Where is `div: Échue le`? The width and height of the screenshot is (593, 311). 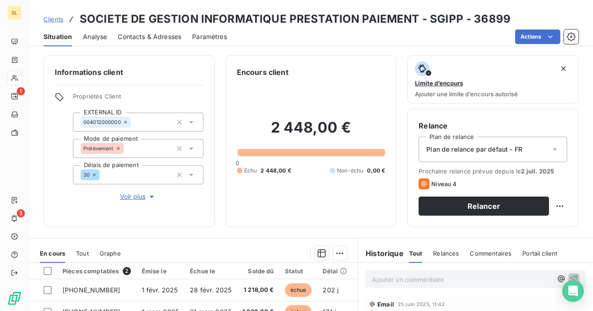 div: Échue le is located at coordinates (211, 271).